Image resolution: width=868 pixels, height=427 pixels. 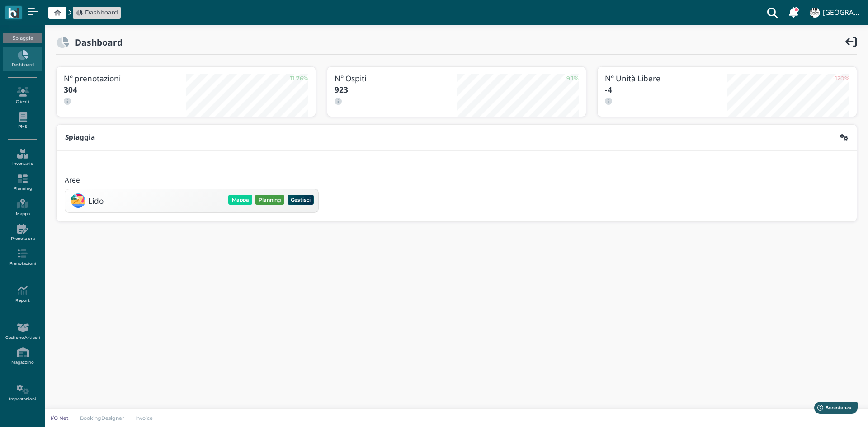 What do you see at coordinates (13, 12) in the screenshot?
I see `img: logo` at bounding box center [13, 12].